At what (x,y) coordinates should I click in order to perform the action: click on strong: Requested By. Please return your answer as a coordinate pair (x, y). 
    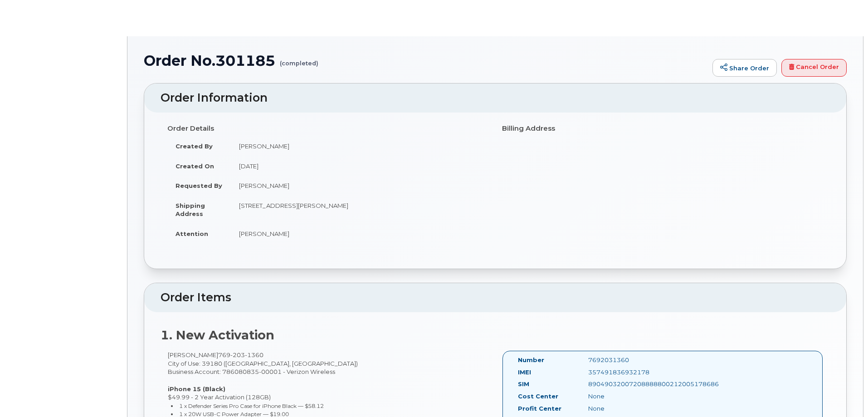
    Looking at the image, I should click on (198, 185).